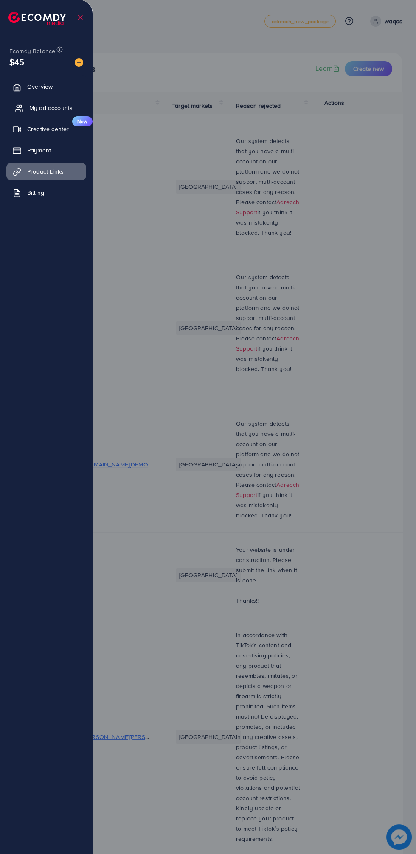 The height and width of the screenshot is (854, 416). I want to click on span: Overview, so click(40, 87).